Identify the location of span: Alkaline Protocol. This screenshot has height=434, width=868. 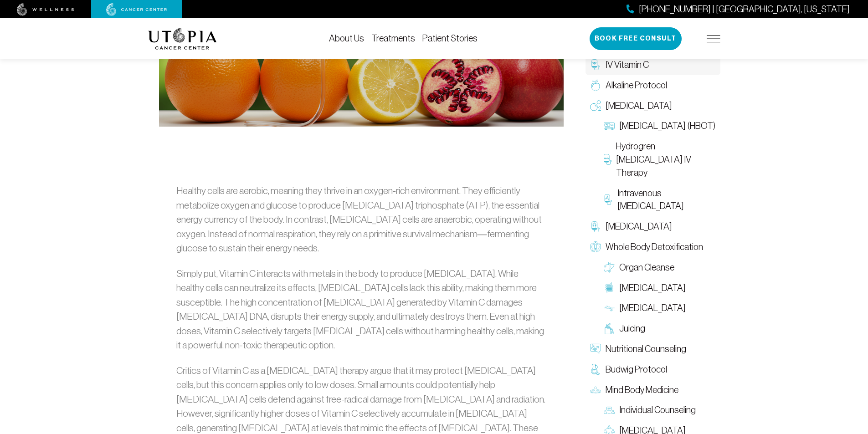
(636, 86).